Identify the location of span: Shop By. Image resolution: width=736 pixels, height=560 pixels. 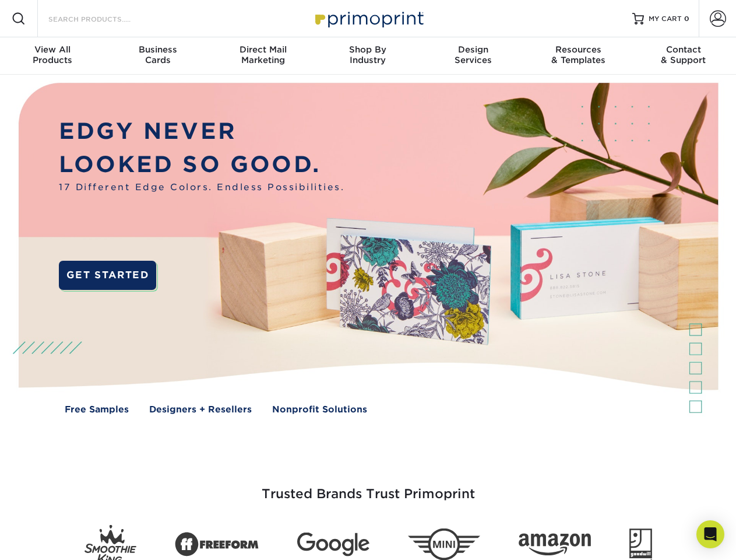
(368, 50).